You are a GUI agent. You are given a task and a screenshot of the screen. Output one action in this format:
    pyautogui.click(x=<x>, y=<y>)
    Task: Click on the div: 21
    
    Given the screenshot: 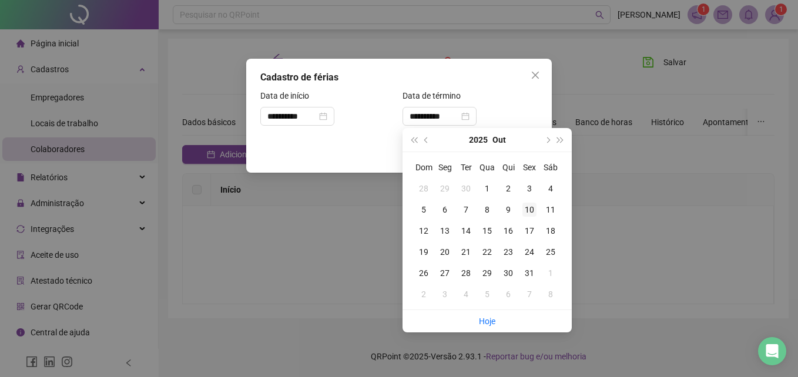 What is the action you would take?
    pyautogui.click(x=466, y=252)
    